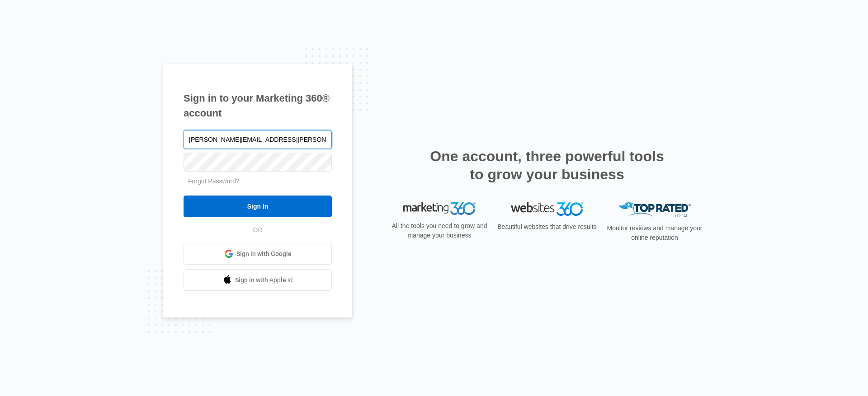 This screenshot has height=396, width=868. What do you see at coordinates (547, 165) in the screenshot?
I see `h2: One account, three powerful tools to grow your business` at bounding box center [547, 165].